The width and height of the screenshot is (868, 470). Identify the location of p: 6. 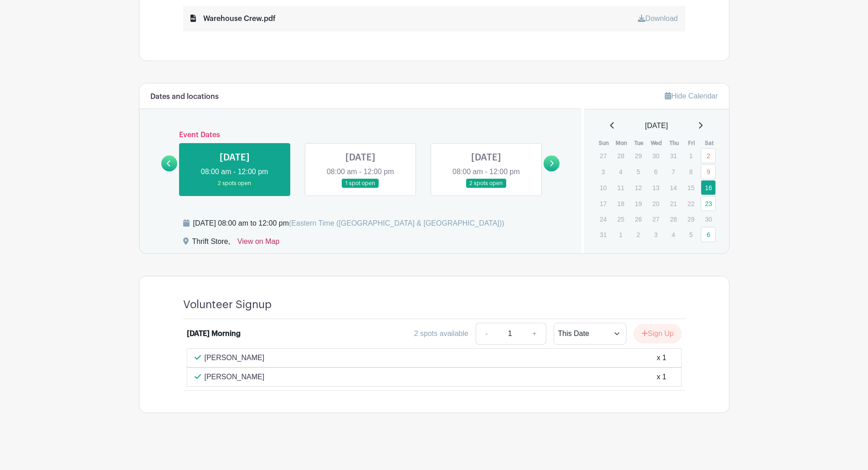
(655, 171).